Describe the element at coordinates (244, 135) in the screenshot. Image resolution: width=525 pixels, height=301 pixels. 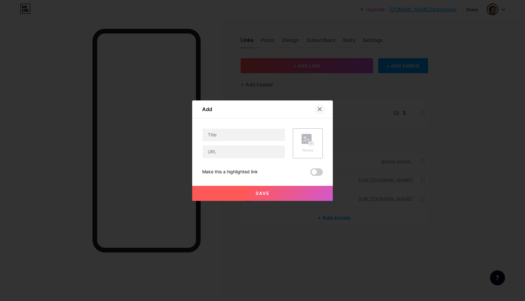
I see `input: Title` at that location.